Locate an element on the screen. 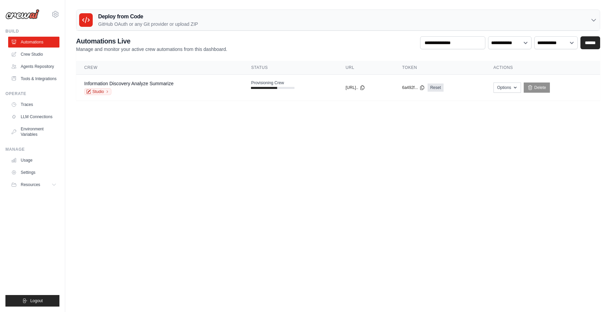 The width and height of the screenshot is (611, 312). div: Manage is located at coordinates (32, 150).